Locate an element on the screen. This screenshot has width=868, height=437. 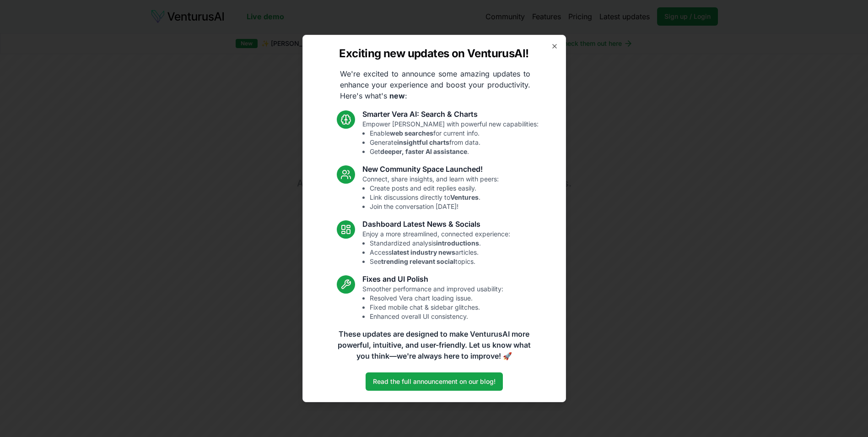
strong: introductions is located at coordinates (458, 242).